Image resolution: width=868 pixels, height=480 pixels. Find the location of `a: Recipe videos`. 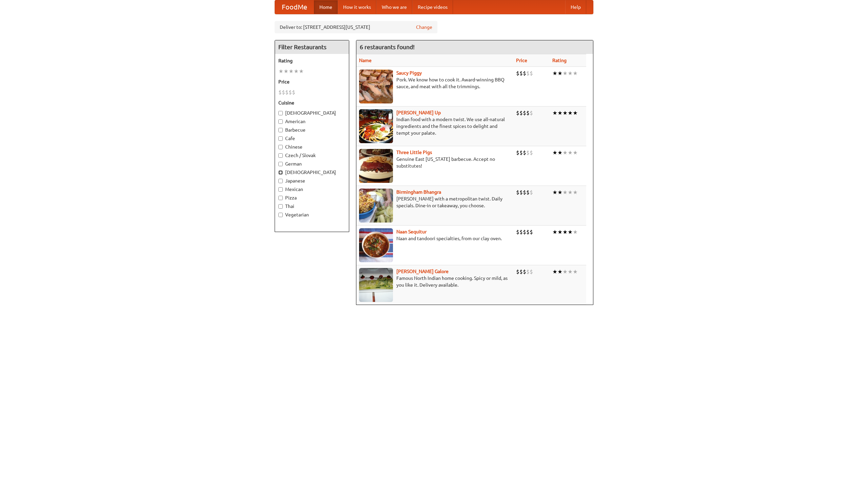

a: Recipe videos is located at coordinates (433, 8).